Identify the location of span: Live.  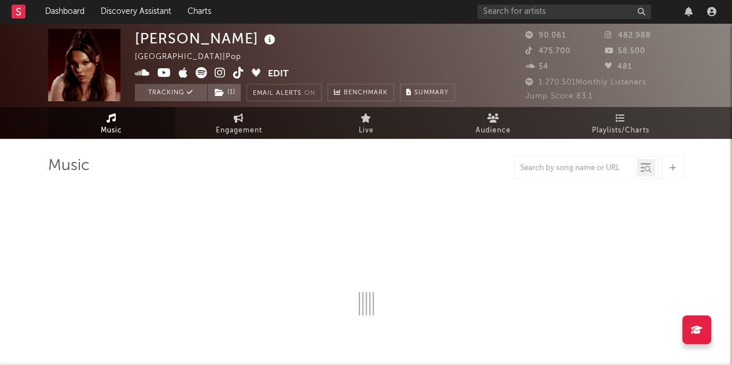
(366, 131).